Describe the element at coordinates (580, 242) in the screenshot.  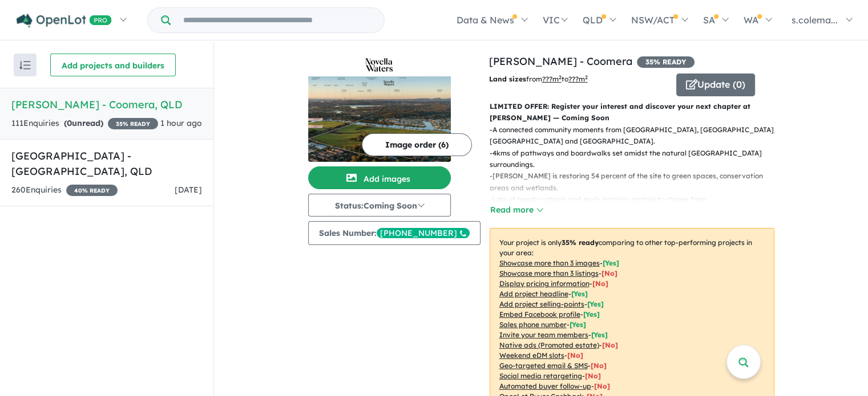
I see `b: 35 % ready` at that location.